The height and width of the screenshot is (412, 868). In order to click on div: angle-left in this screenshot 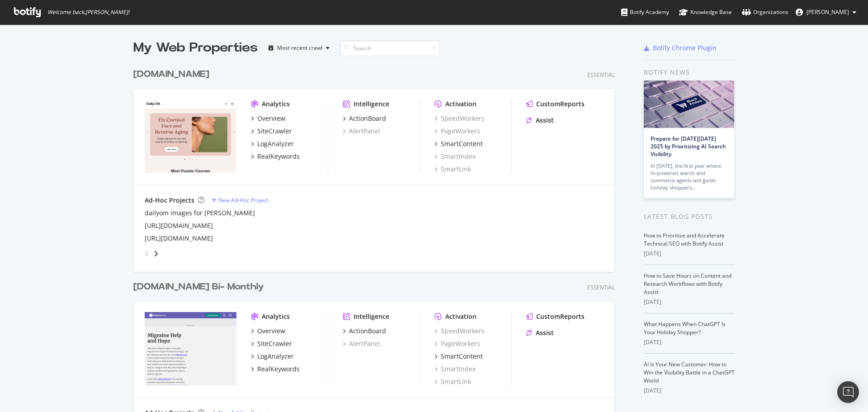, I will do `click(147, 253)`.